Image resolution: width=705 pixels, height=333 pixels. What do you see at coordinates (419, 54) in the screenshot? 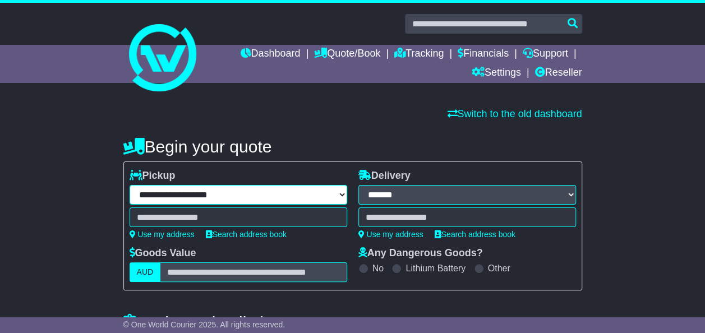
I see `a: Tracking` at bounding box center [419, 54].